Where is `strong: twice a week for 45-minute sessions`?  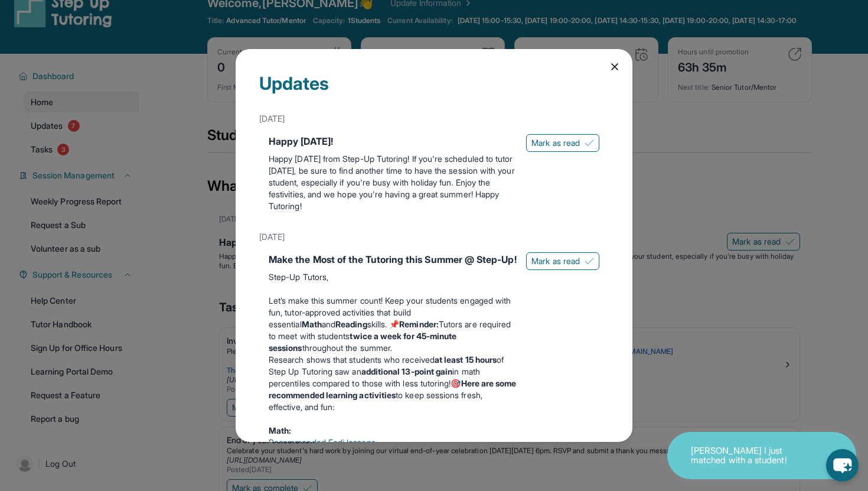
strong: twice a week for 45-minute sessions is located at coordinates (362, 341).